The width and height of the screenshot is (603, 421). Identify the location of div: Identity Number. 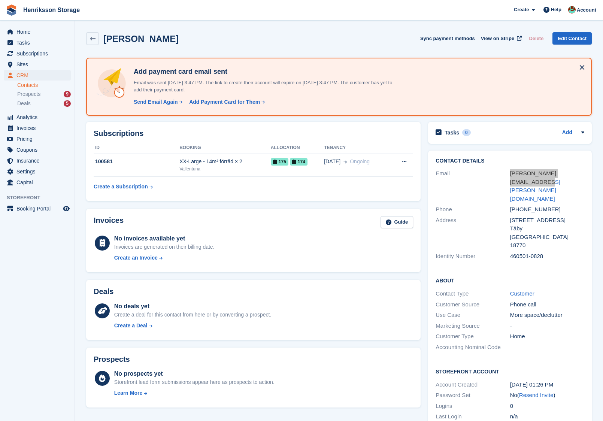
(473, 256).